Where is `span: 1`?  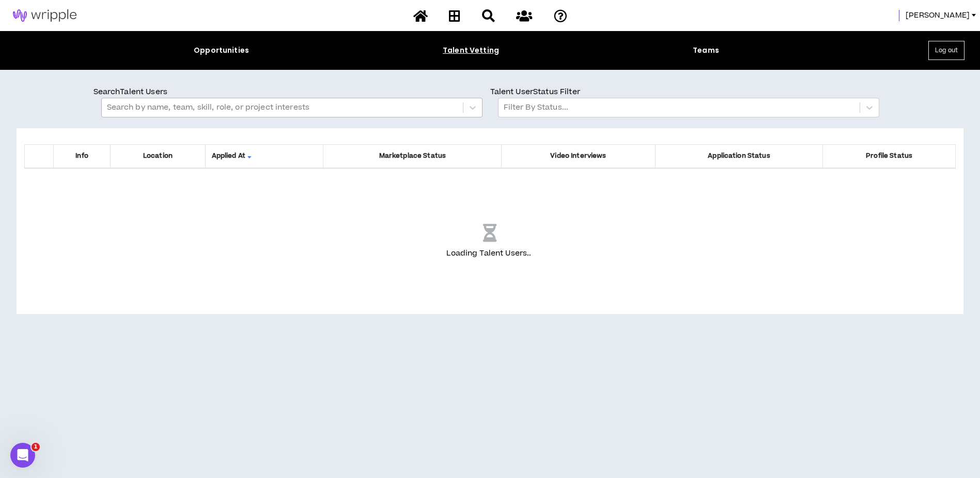
span: 1 is located at coordinates (35, 447).